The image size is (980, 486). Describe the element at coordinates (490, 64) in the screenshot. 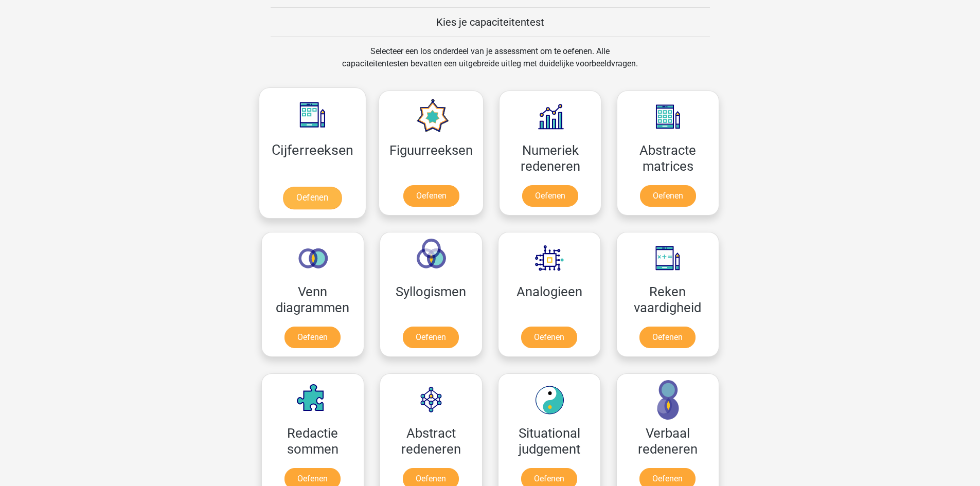

I see `div: Selecteer een los onderdeel van je assessment om te oefenen. Alle capaciteitentesten bevatten een...` at that location.